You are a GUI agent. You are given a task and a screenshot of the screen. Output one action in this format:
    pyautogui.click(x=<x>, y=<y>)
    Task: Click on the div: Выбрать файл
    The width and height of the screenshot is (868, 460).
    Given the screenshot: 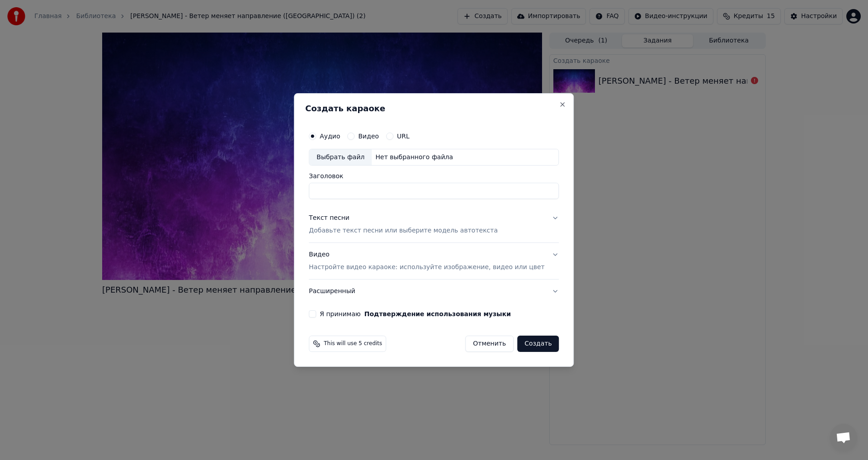 What is the action you would take?
    pyautogui.click(x=340, y=158)
    